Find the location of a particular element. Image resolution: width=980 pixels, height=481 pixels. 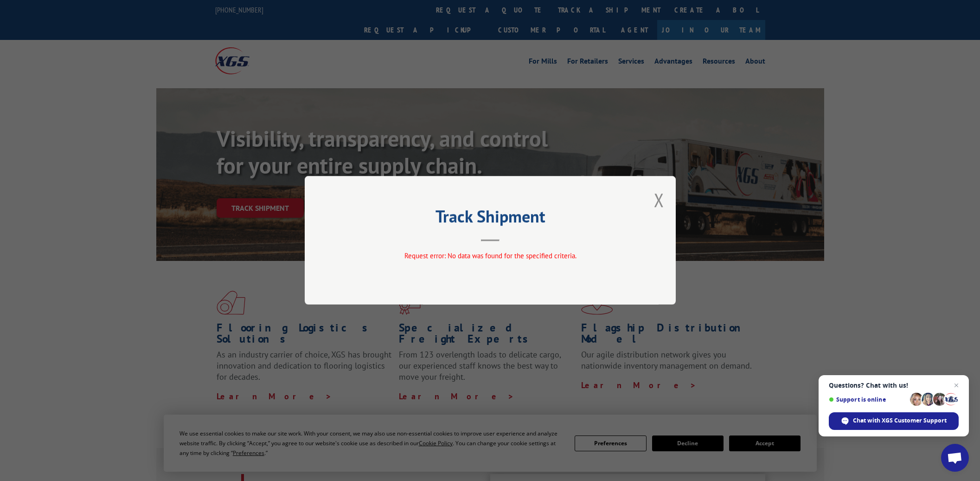

button: Close modal is located at coordinates (659, 199).